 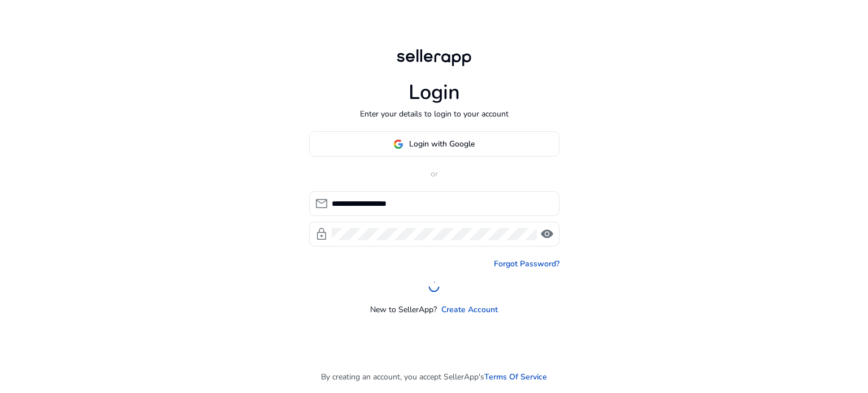 I want to click on h1: Login, so click(x=434, y=92).